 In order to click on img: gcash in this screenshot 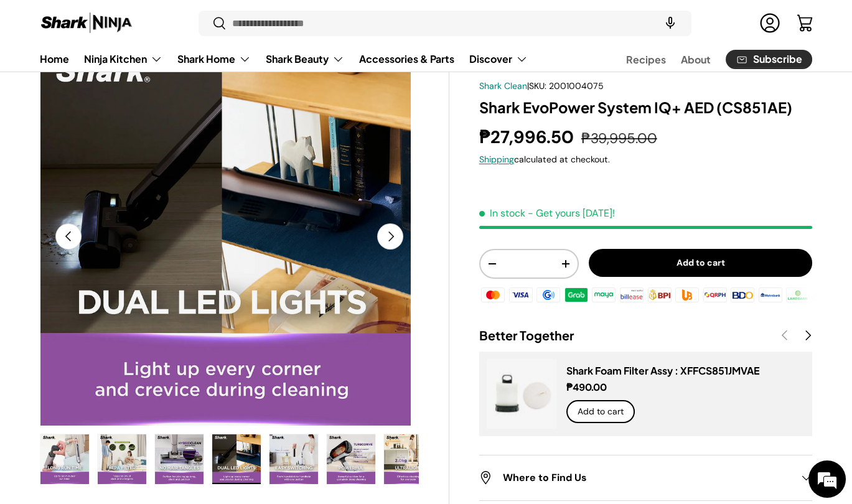, I will do `click(549, 294)`.